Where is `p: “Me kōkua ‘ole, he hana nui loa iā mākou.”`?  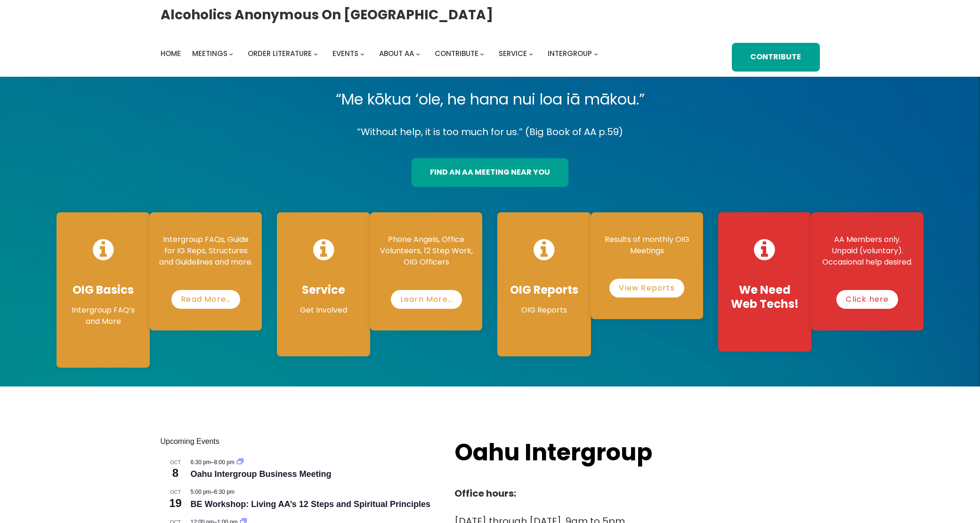 p: “Me kōkua ‘ole, he hana nui loa iā mākou.” is located at coordinates (490, 99).